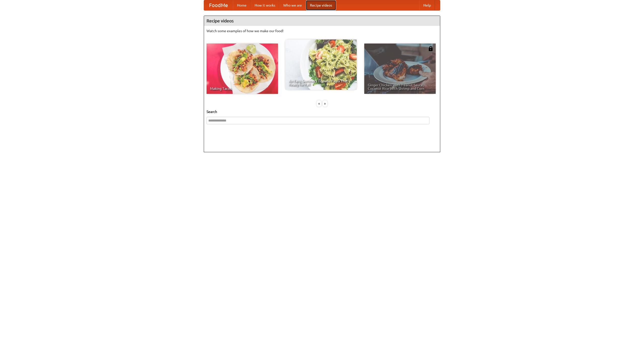 This screenshot has height=356, width=644. What do you see at coordinates (322, 21) in the screenshot?
I see `h4: Recipe videos` at bounding box center [322, 21].